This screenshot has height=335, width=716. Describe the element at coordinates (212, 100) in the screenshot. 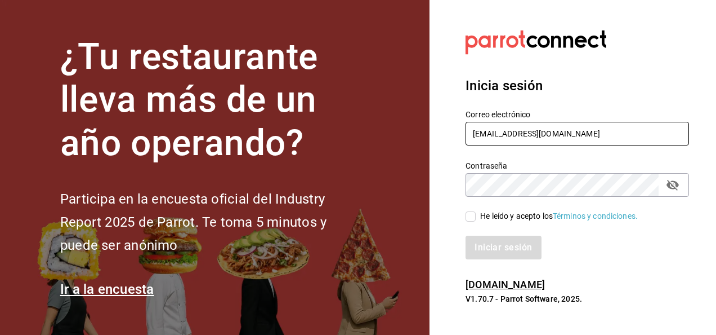

I see `h1: ¿Tu restaurante lleva más de un año operando?` at that location.